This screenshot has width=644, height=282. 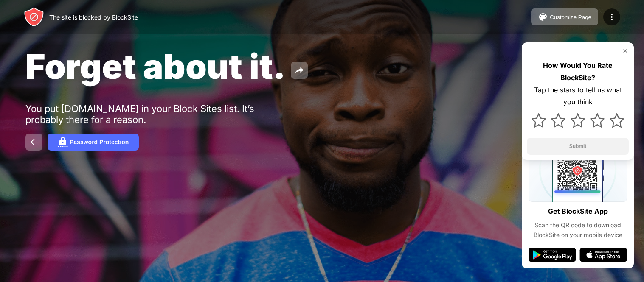 I want to click on div: Scan the QR code to download BlockSite on your mobile device, so click(x=578, y=230).